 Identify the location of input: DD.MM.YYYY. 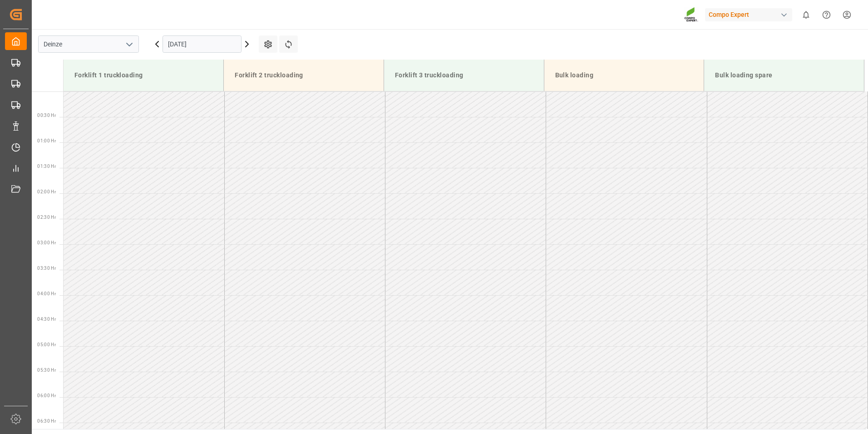
(202, 44).